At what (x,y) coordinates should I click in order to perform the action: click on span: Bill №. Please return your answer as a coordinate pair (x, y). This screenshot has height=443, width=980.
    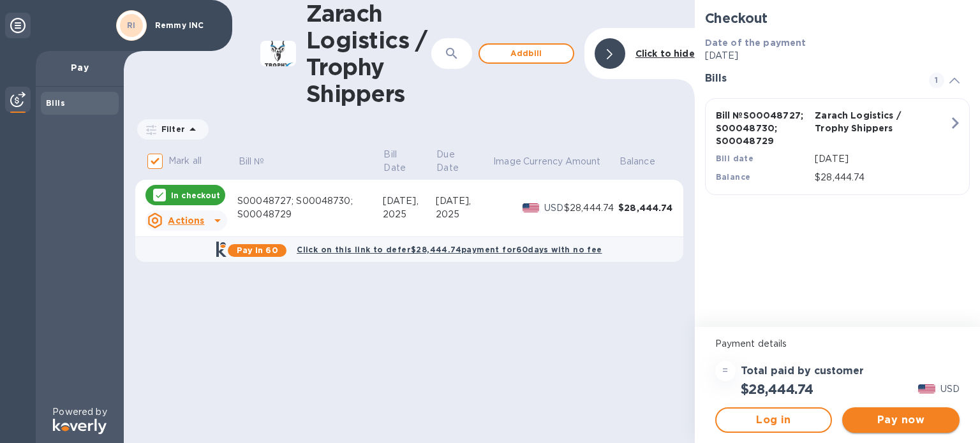
    Looking at the image, I should click on (259, 161).